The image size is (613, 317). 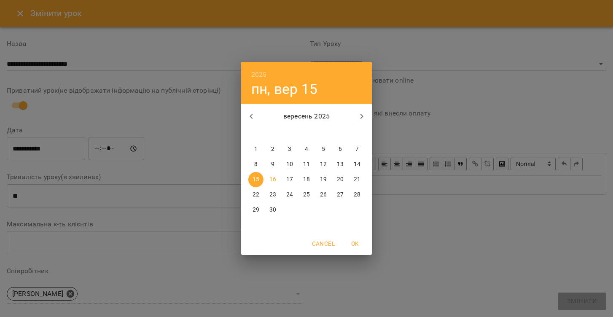 What do you see at coordinates (256, 210) in the screenshot?
I see `button: 29` at bounding box center [256, 210].